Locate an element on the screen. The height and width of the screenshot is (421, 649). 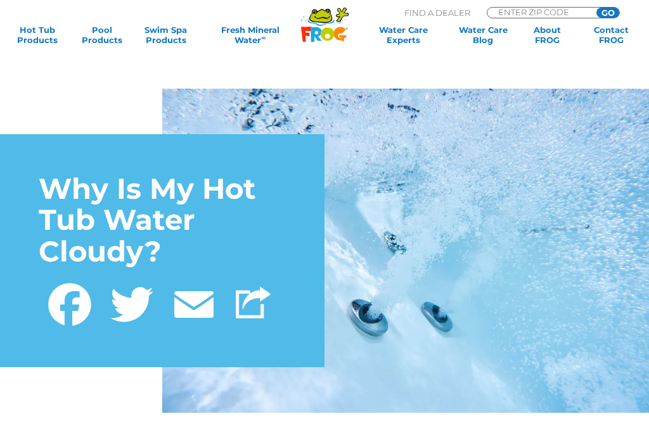
a: Water CareExperts is located at coordinates (403, 35).